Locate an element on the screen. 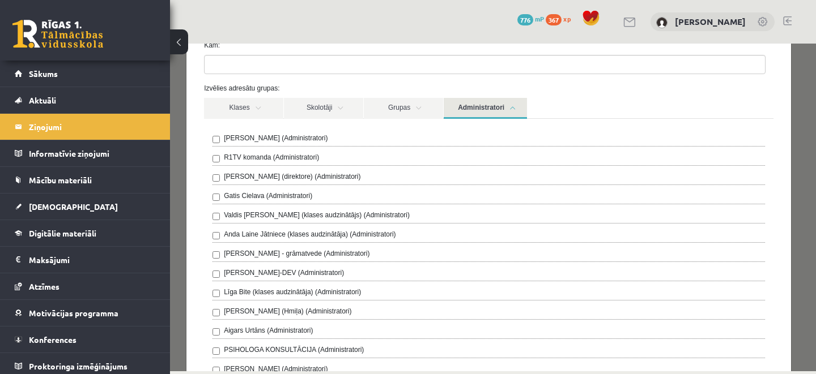 Image resolution: width=816 pixels, height=374 pixels. a: Rīgas 1. Tālmācības vidusskola is located at coordinates (58, 34).